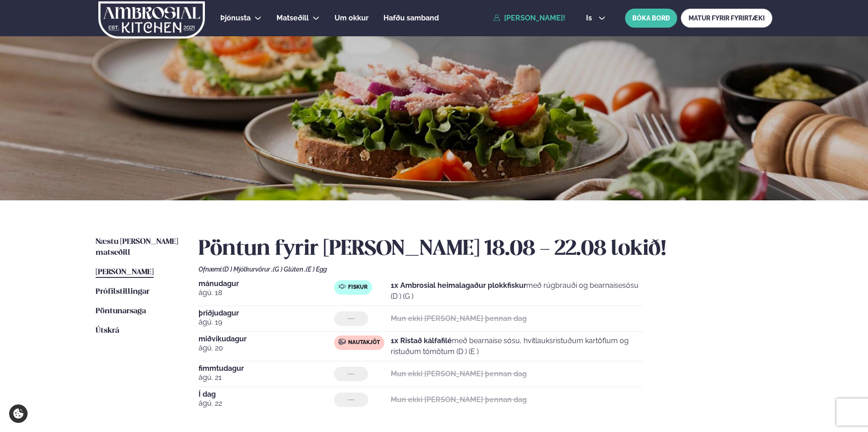 This screenshot has width=868, height=432. I want to click on span: miðvikudagur, so click(266, 339).